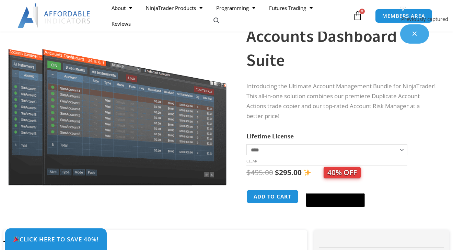 The height and width of the screenshot is (250, 453). I want to click on a: 0, so click(357, 16).